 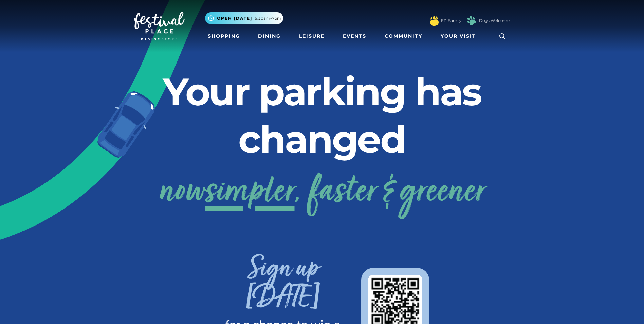 I want to click on a: nowsimpler, faster & greener, so click(x=322, y=193).